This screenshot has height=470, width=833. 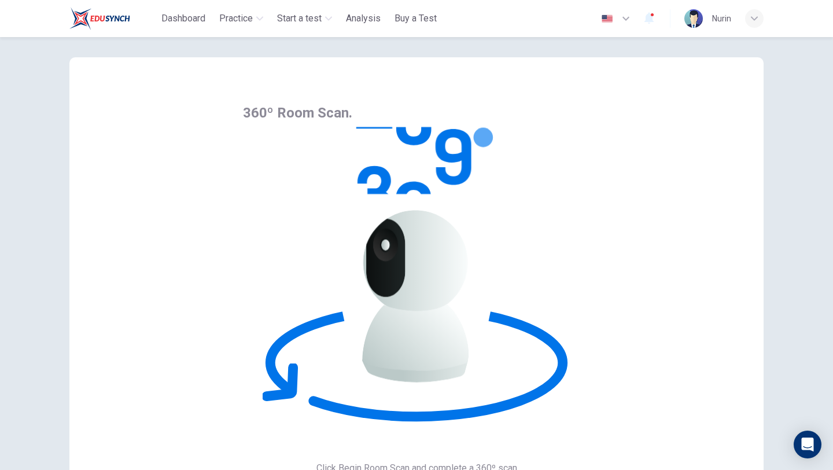 What do you see at coordinates (363, 19) in the screenshot?
I see `span: Analysis` at bounding box center [363, 19].